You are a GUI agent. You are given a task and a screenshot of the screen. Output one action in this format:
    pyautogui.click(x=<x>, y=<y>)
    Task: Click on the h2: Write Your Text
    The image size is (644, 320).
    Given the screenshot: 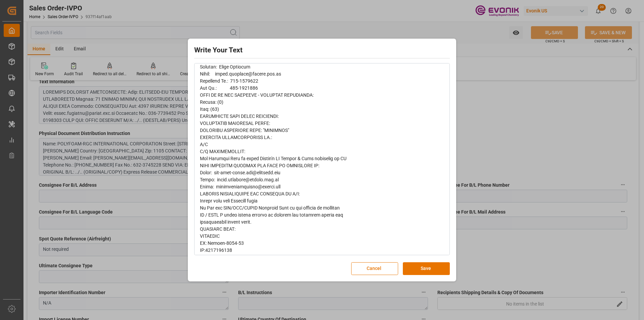 What is the action you would take?
    pyautogui.click(x=322, y=50)
    